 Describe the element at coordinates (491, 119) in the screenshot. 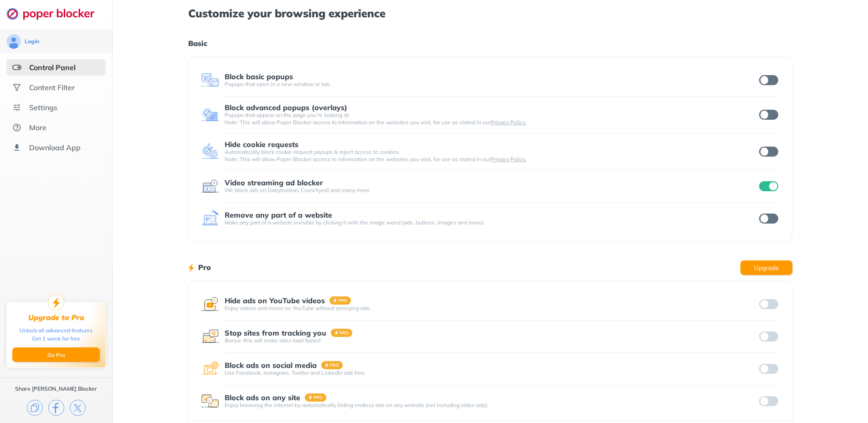

I see `div: Popups that appear on the page you’re looking at. Note: This will allow Poper Blocker access to i...` at that location.